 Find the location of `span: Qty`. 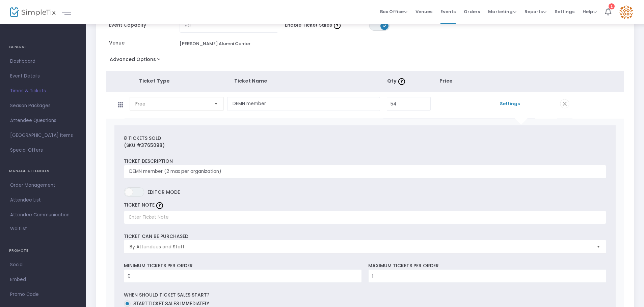

span: Qty is located at coordinates (397, 81).